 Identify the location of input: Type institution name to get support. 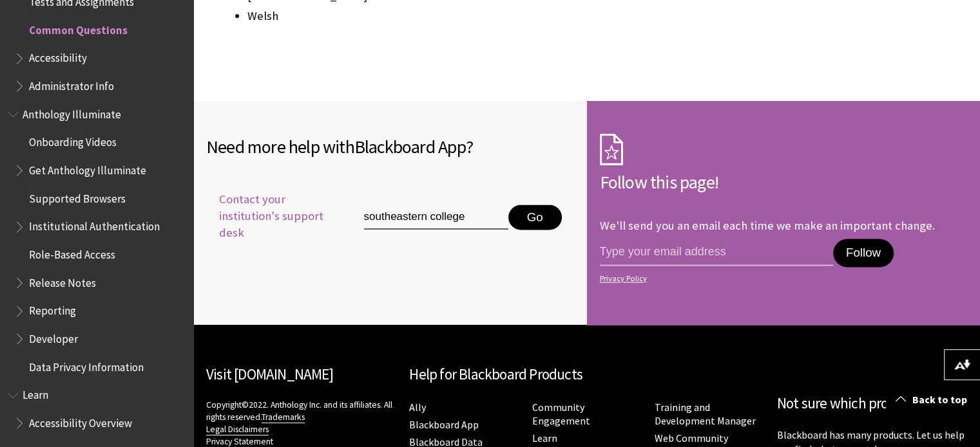
(436, 218).